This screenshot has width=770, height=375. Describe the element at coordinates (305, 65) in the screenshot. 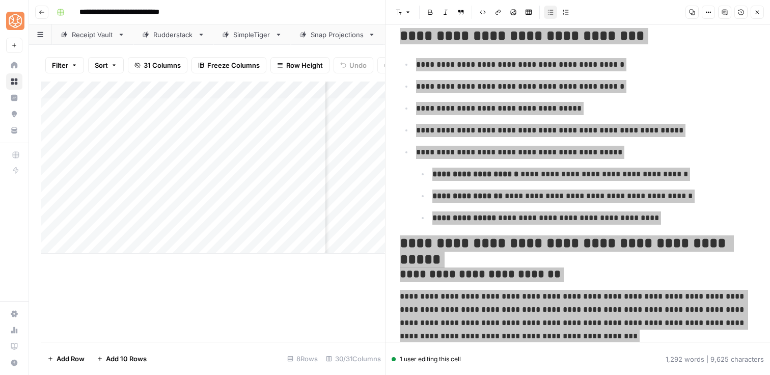

I see `span: Row Height` at that location.